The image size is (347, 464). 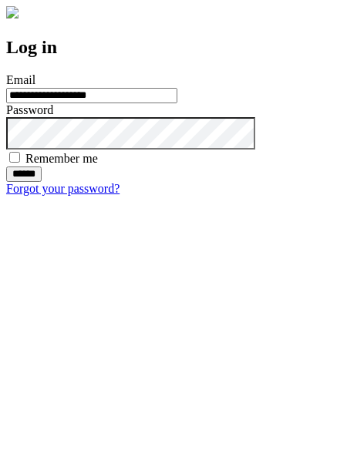 What do you see at coordinates (12, 12) in the screenshot?
I see `img: logo-4e3dc11c47720685a147b03b5a06dd966a58ff35d612b21f08c02c0306f2b779.png` at bounding box center [12, 12].